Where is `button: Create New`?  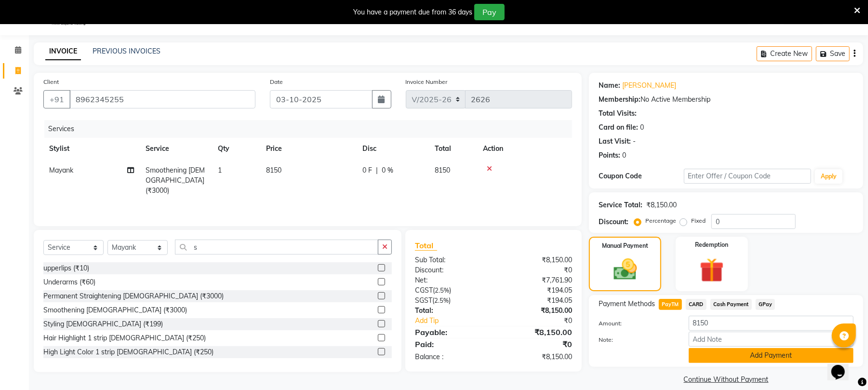
button: Create New is located at coordinates (784, 54).